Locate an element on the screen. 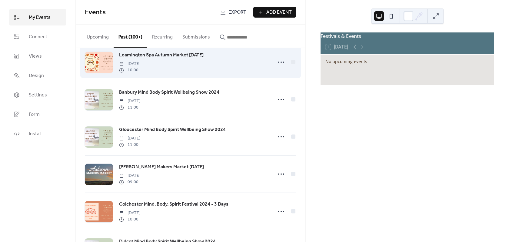  span: Design is located at coordinates (36, 76).